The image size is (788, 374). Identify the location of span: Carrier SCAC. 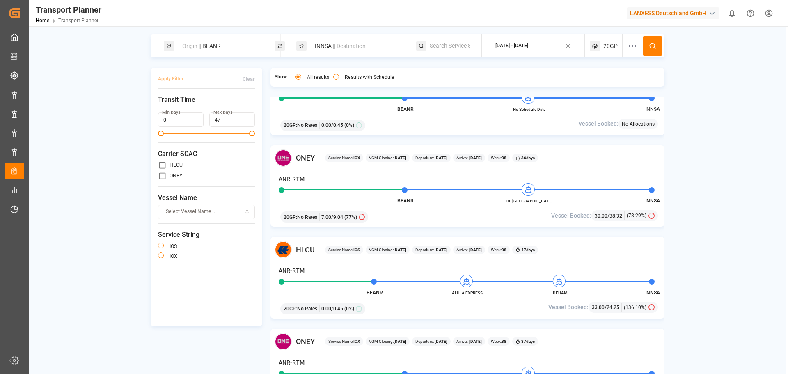
(206, 154).